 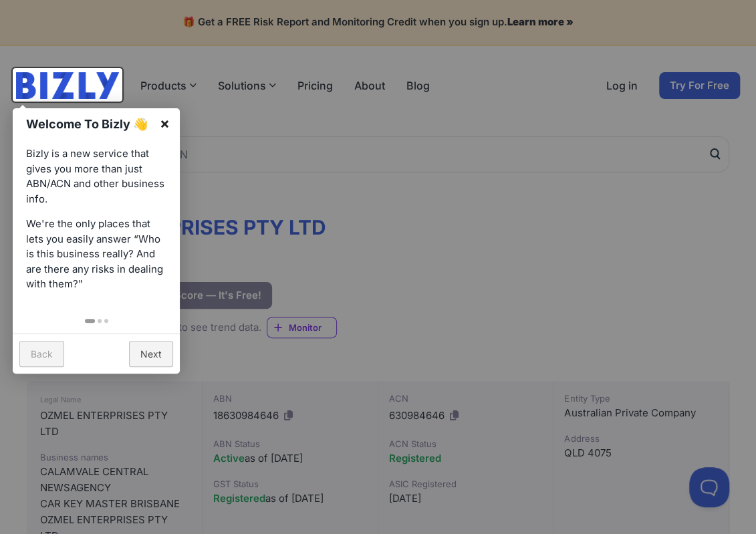 What do you see at coordinates (96, 254) in the screenshot?
I see `p: We're the only places that lets you easily answer “Who is this business really? And are there any...` at bounding box center [96, 254].